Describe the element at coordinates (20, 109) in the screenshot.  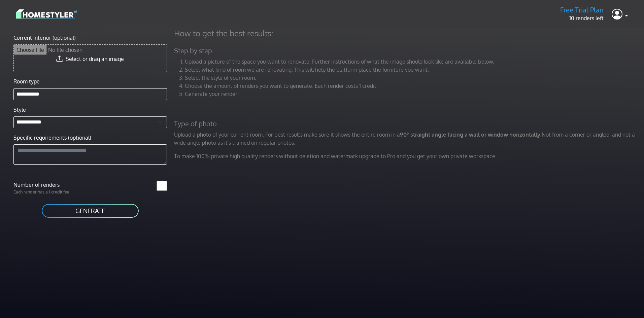
I see `label: Style` at that location.